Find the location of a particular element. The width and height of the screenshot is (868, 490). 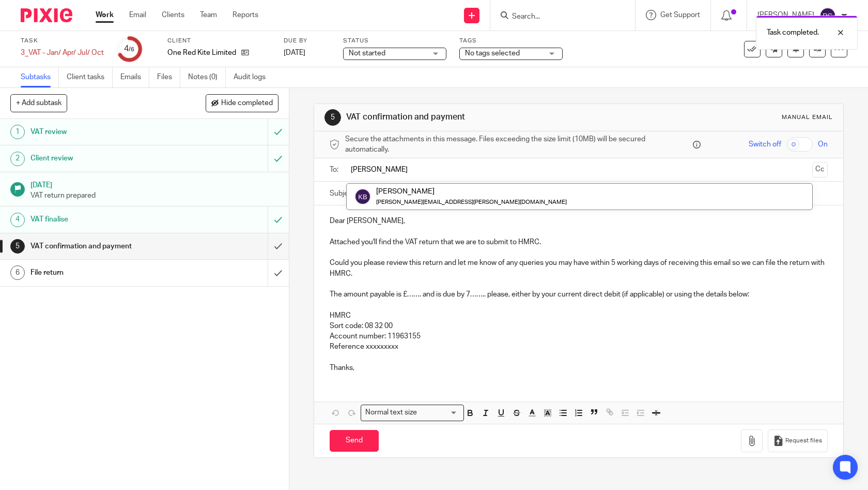

small: /6 is located at coordinates (131, 49).